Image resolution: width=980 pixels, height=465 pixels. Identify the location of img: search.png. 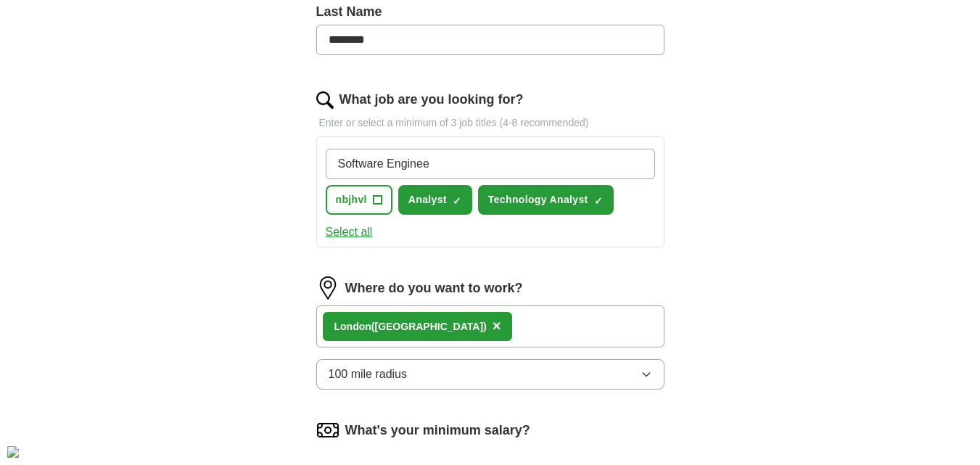
(325, 100).